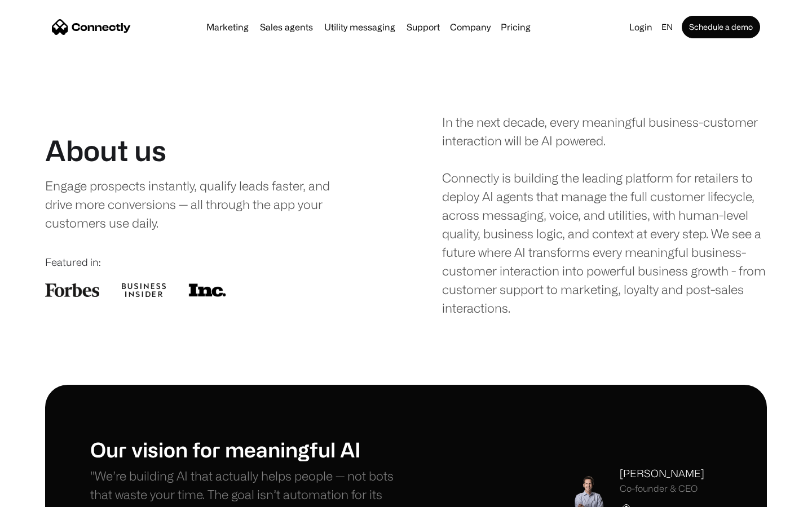 Image resolution: width=812 pixels, height=507 pixels. I want to click on div: Company, so click(470, 27).